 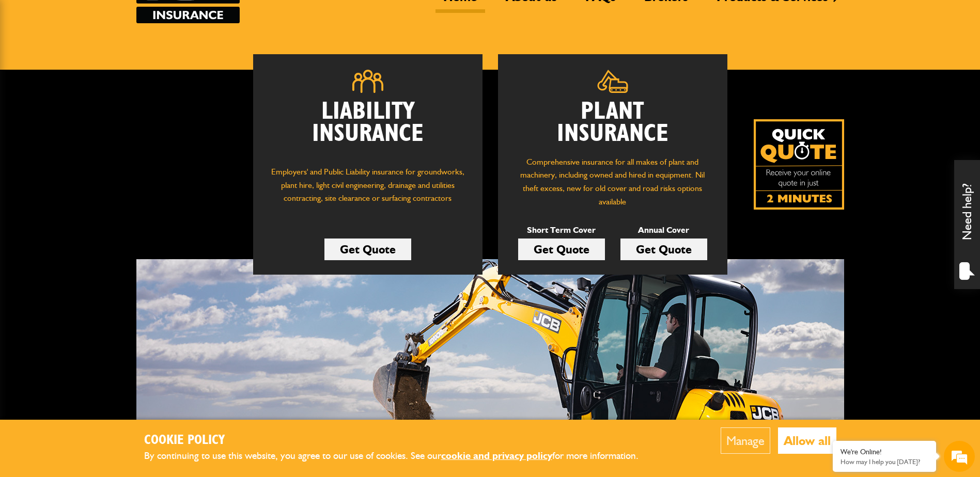 I want to click on p: How may I help you today?, so click(x=885, y=462).